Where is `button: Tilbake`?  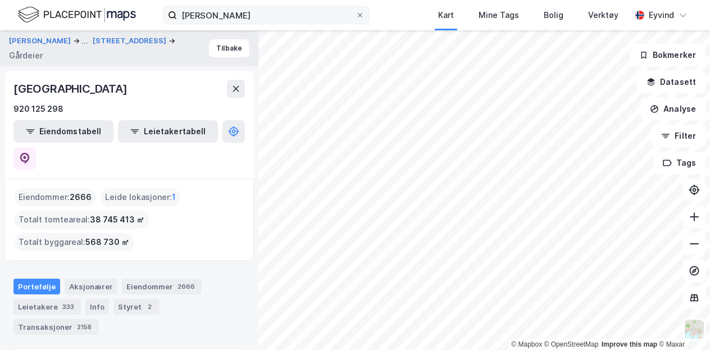 button: Tilbake is located at coordinates (229, 48).